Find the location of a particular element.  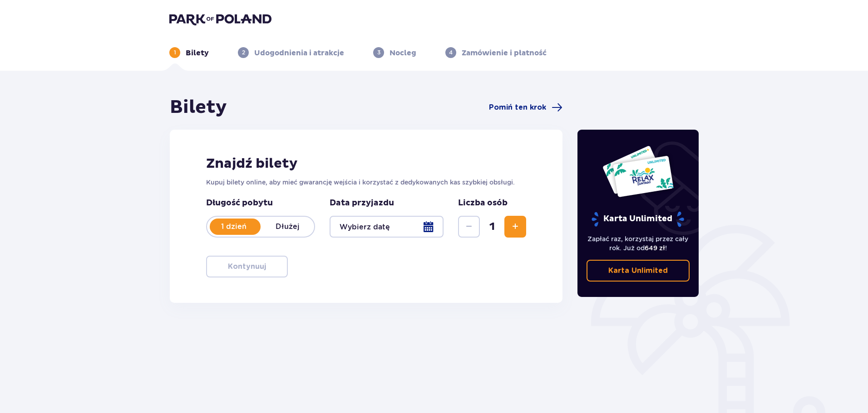

p: Liczba osób is located at coordinates (483, 203).